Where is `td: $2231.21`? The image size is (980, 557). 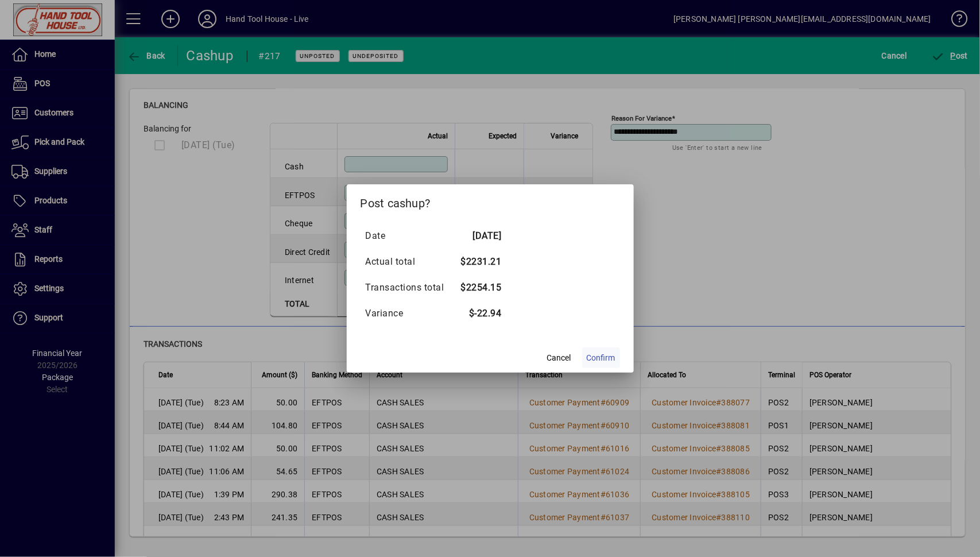 td: $2231.21 is located at coordinates (479, 261).